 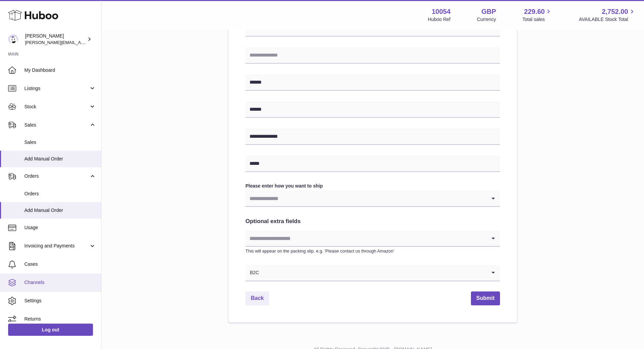 What do you see at coordinates (60, 318) in the screenshot?
I see `span: Returns` at bounding box center [60, 318].